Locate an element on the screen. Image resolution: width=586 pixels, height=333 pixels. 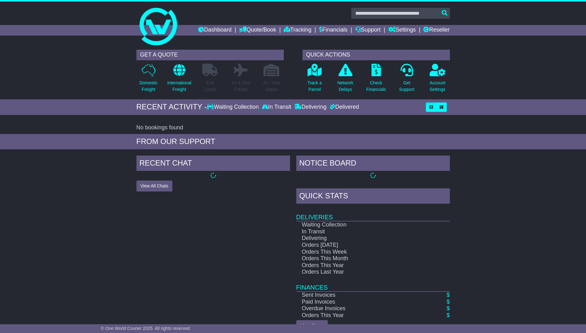
div: In Transit is located at coordinates (277, 107).